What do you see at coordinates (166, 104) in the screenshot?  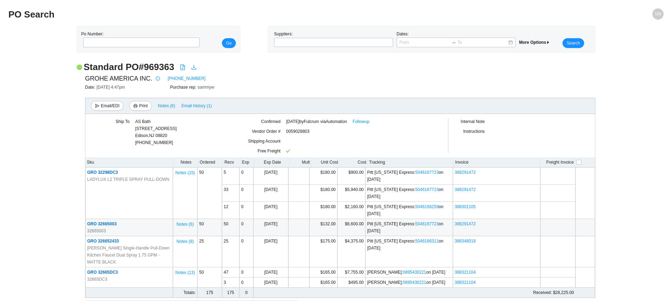 I see `button: Notes (6)` at bounding box center [166, 104].